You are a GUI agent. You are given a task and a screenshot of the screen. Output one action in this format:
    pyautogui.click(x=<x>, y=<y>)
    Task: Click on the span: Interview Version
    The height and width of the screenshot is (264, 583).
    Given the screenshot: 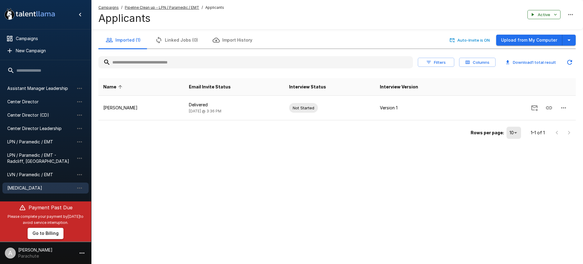 What is the action you would take?
    pyautogui.click(x=399, y=87)
    